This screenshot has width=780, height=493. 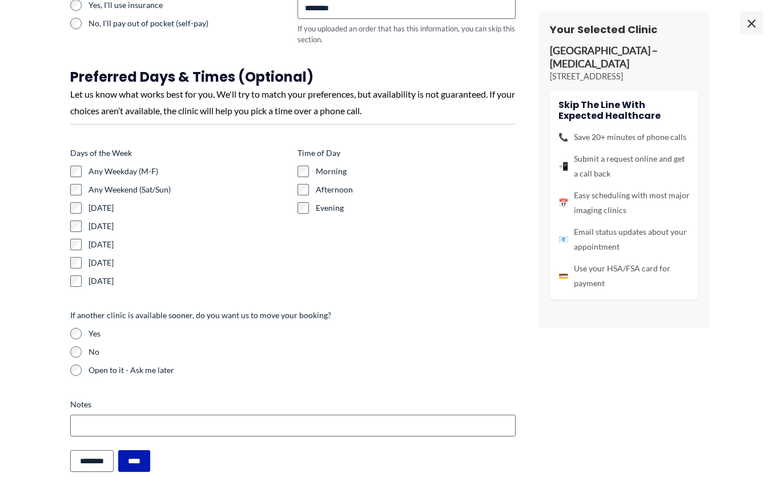 What do you see at coordinates (188, 190) in the screenshot?
I see `label: Any Weekend (Sat/Sun)` at bounding box center [188, 190].